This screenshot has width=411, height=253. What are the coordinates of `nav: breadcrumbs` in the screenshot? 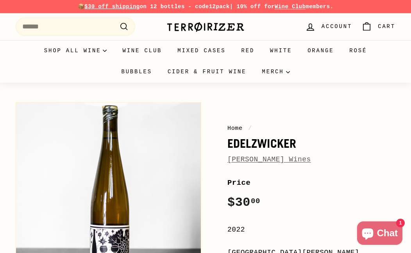 It's located at (311, 128).